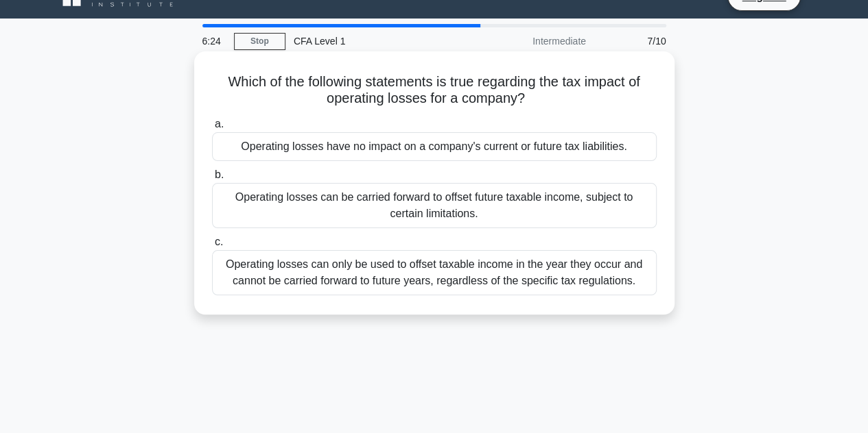 This screenshot has height=433, width=868. Describe the element at coordinates (434, 147) in the screenshot. I see `div: Operating losses have no impact on a company's current or future tax liabilities.` at that location.